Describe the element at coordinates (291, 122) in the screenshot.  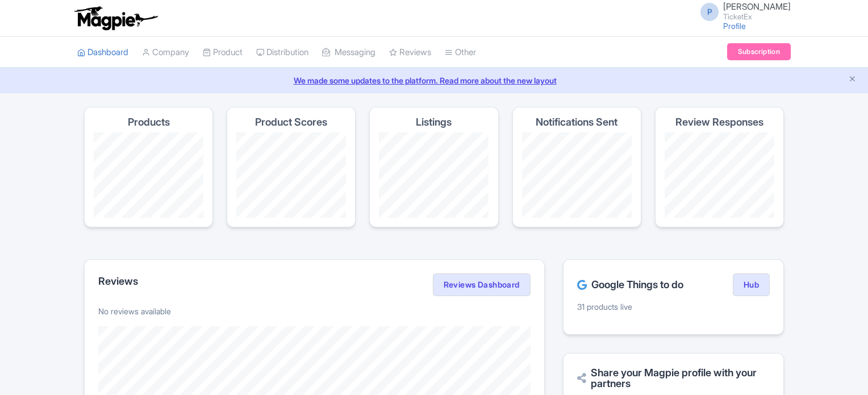
I see `h4: Product Scores` at that location.